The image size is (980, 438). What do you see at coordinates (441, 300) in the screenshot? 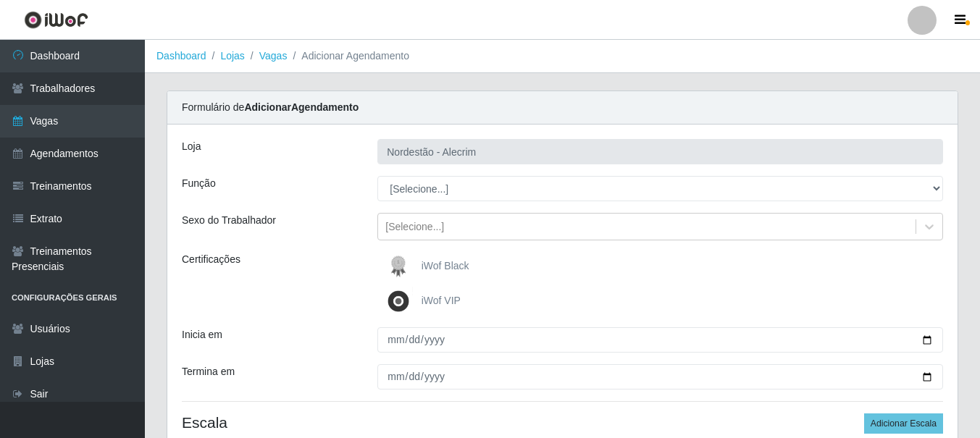
I see `span: iWof VIP` at bounding box center [441, 300].